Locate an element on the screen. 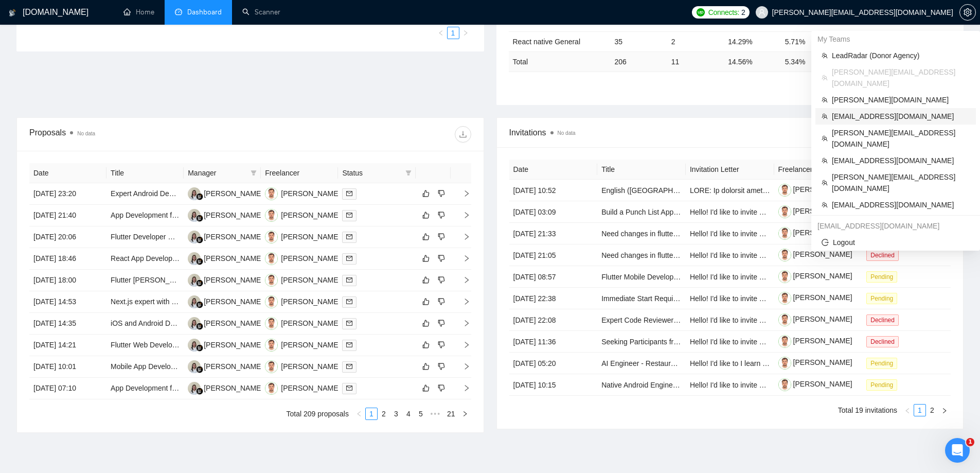  th: Freelancer is located at coordinates (818, 169).